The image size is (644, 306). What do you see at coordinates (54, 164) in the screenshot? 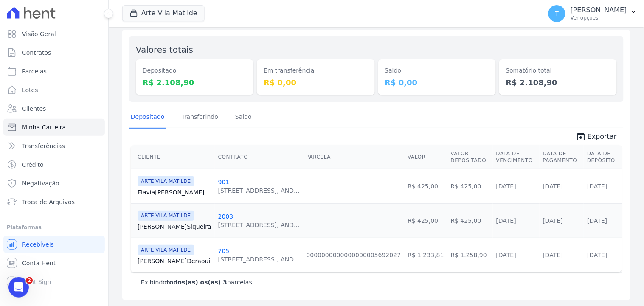
I see `a: Crédito` at bounding box center [54, 164].